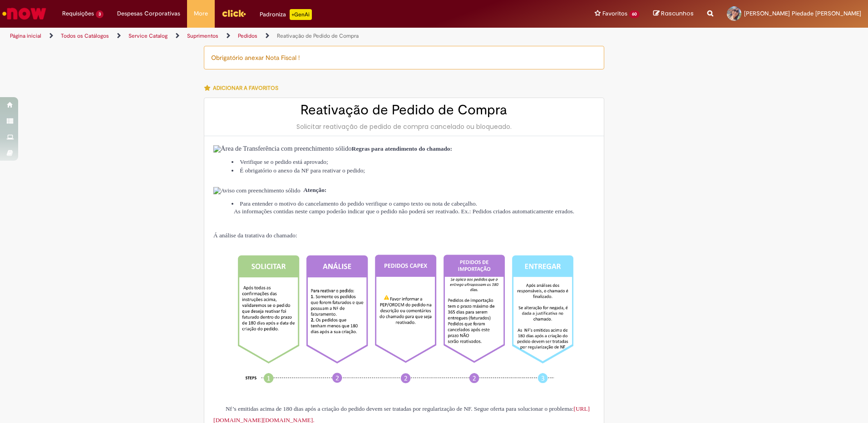  Describe the element at coordinates (634, 14) in the screenshot. I see `span: 60` at that location.